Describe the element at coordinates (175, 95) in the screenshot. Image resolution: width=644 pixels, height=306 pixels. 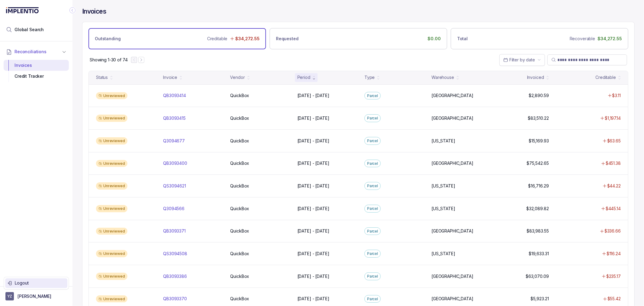
I see `p: QB3093414` at that location.